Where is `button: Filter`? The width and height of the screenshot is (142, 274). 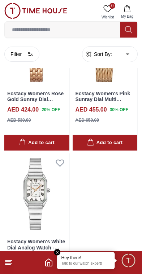
button: Filter is located at coordinates (22, 54).